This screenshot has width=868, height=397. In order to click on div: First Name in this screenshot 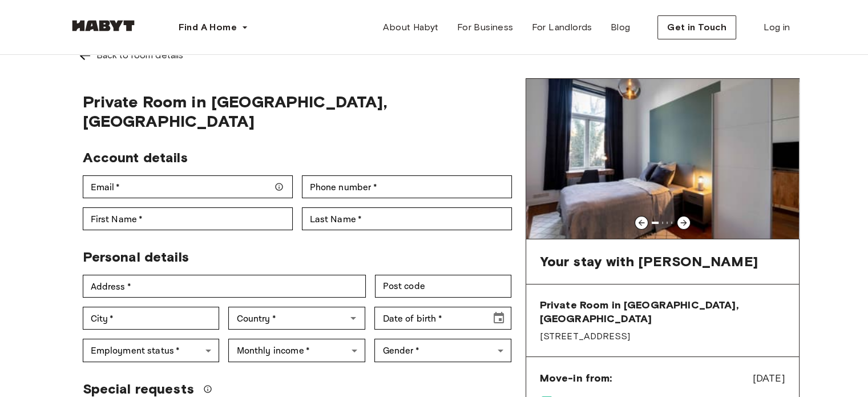, I will do `click(188, 218)`.